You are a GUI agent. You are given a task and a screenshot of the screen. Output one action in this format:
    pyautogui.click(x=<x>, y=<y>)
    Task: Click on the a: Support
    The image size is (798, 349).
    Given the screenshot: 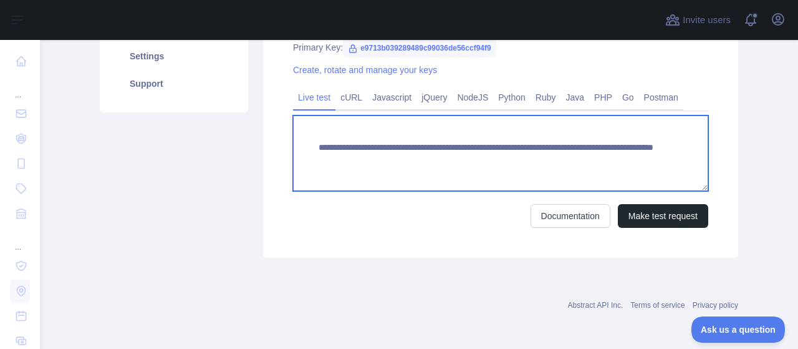 What is the action you would take?
    pyautogui.click(x=174, y=84)
    